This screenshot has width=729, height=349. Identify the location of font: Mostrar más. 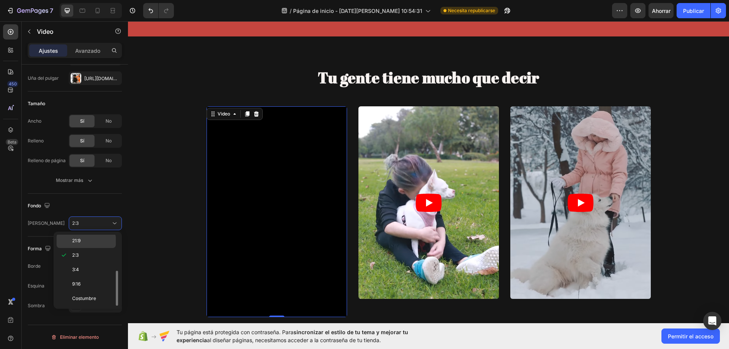
(69, 180).